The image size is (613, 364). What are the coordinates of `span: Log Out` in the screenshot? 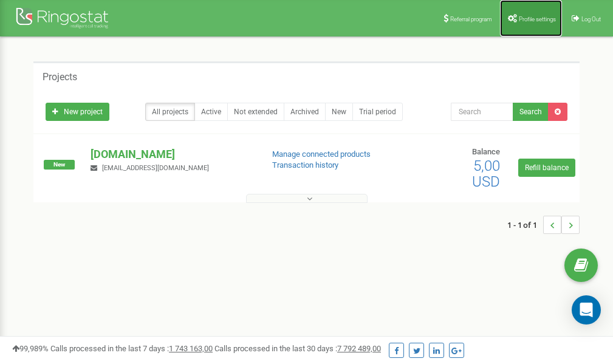 It's located at (591, 19).